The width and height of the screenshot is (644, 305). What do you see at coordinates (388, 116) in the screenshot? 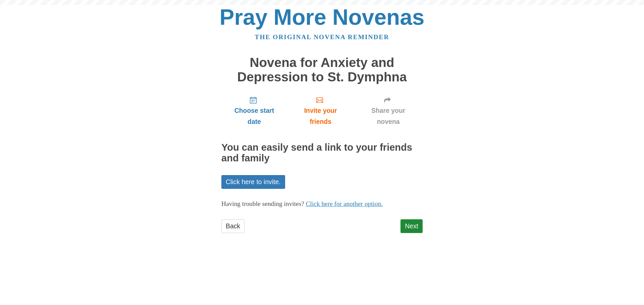
I see `span: Share your novena` at bounding box center [388, 116].